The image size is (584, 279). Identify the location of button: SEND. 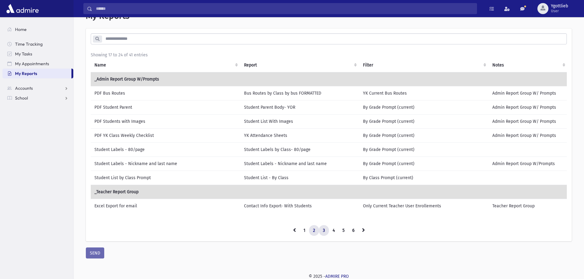
(95, 253).